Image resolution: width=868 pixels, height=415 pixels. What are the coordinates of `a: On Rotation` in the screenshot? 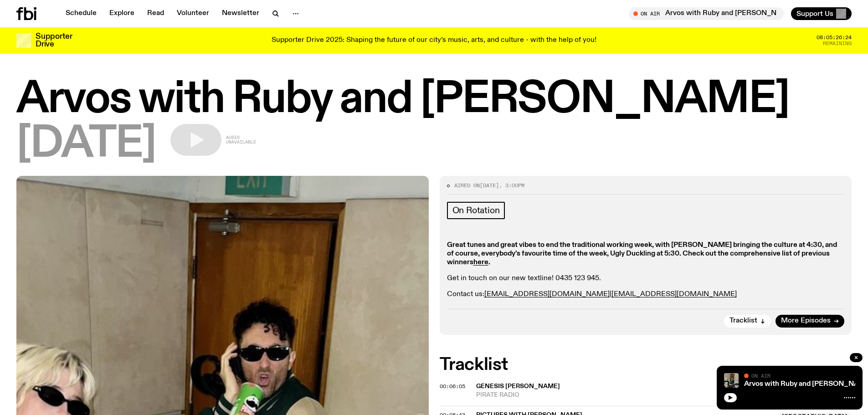 It's located at (476, 211).